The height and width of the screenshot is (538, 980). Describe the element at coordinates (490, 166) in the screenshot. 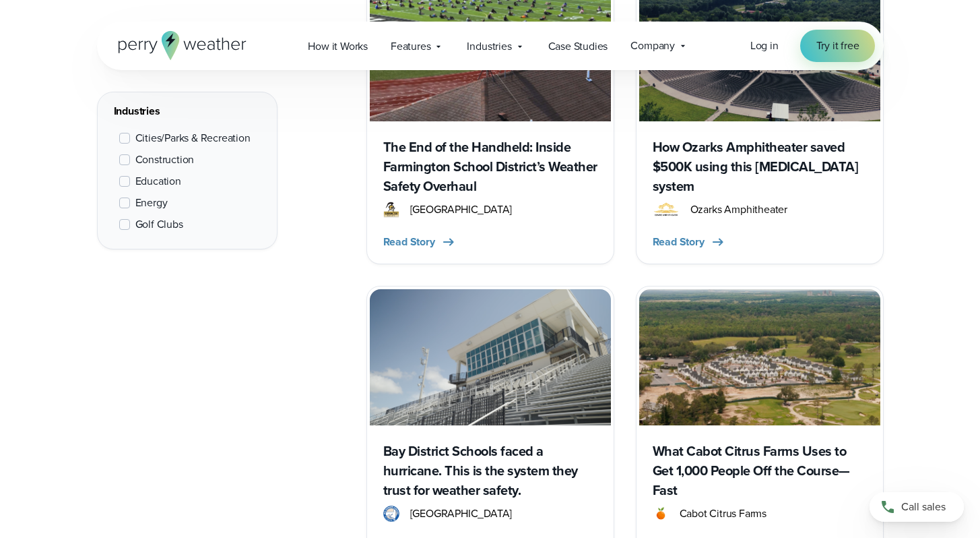

I see `h3: The End of the Handheld: Inside Farmington School District’s Weather Safety Overhaul` at that location.